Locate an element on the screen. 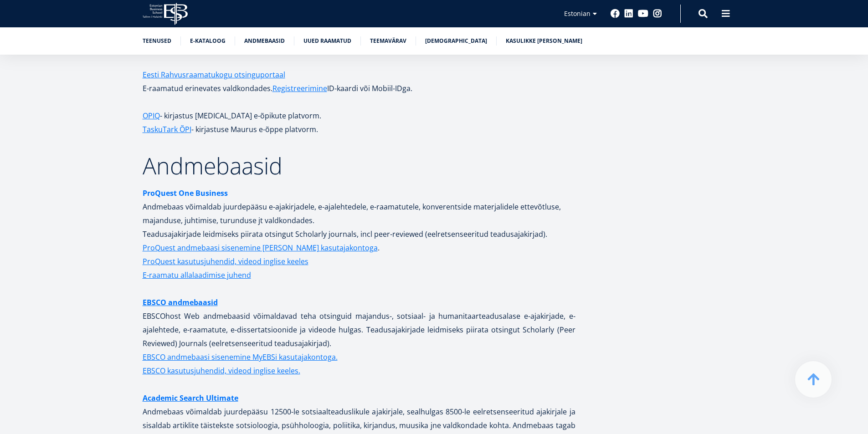  a: OPIQ is located at coordinates (151, 116).